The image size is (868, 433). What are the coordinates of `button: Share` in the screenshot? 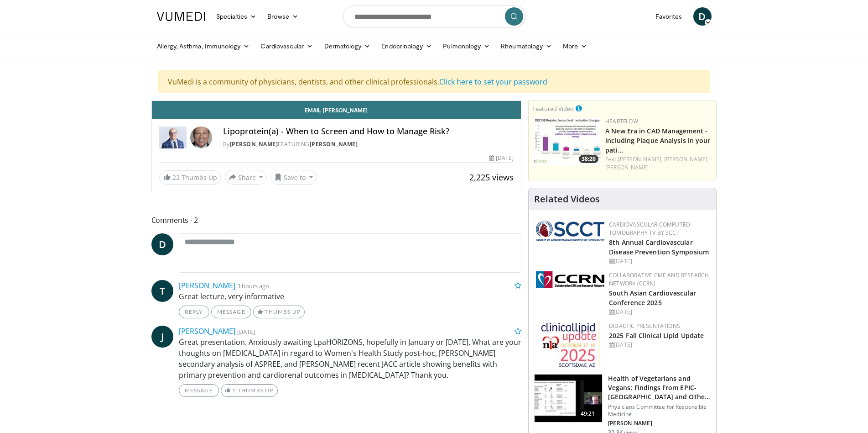 It's located at (246, 177).